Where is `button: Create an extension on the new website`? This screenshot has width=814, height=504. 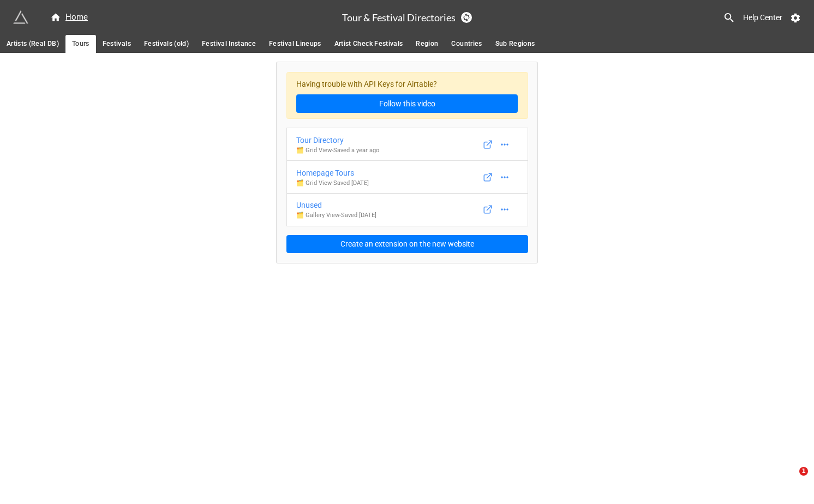 button: Create an extension on the new website is located at coordinates (407, 244).